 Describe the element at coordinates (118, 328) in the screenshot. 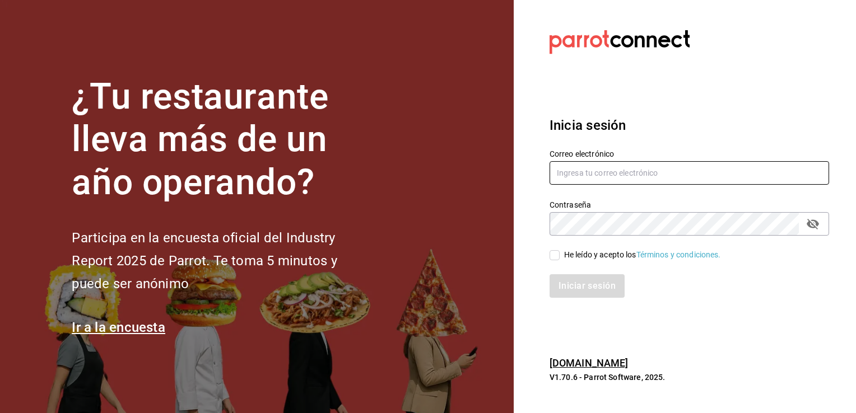

I see `a: Ir a la encuesta` at that location.